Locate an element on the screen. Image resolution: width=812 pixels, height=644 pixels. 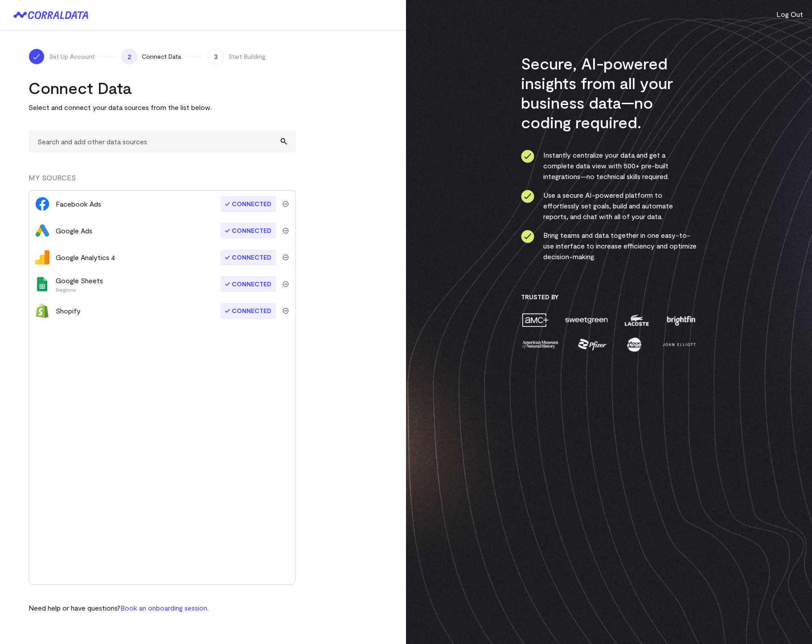
div: Google Sheets is located at coordinates (80, 284).